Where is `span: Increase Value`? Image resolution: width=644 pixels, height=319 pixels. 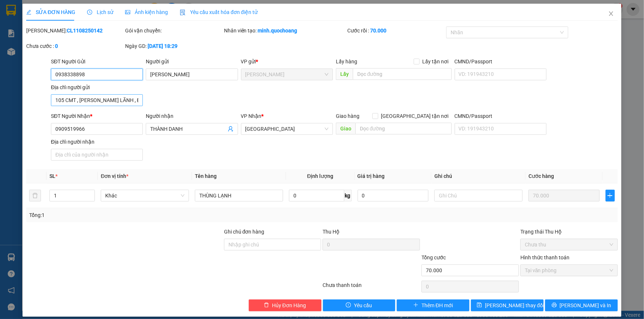 span: Increase Value is located at coordinates (90, 193).